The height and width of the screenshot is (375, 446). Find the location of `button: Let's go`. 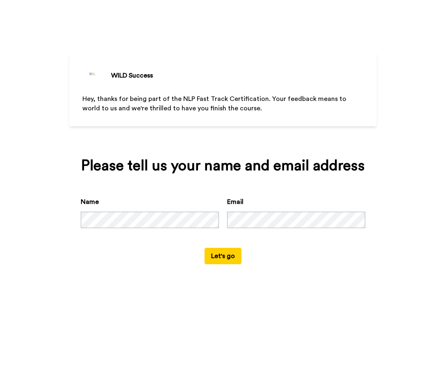

button: Let's go is located at coordinates (223, 256).